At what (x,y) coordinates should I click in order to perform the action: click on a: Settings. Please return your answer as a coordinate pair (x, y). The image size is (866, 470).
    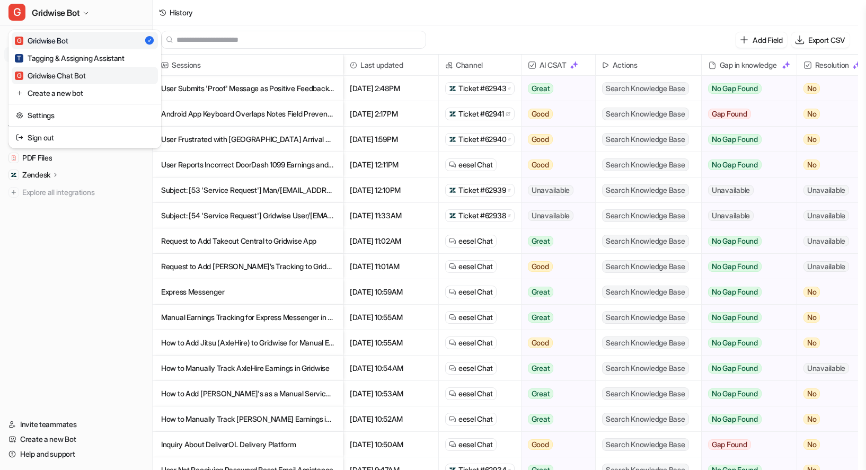
    Looking at the image, I should click on (85, 115).